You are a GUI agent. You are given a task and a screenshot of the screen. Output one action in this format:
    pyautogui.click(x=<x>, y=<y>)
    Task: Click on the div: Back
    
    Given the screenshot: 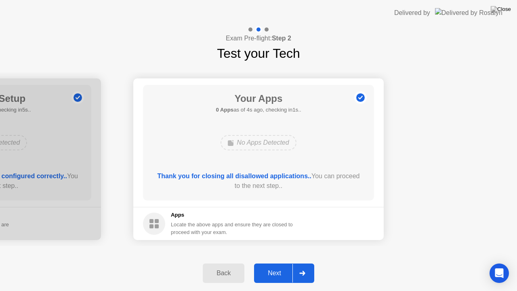 What is the action you would take?
    pyautogui.click(x=223, y=273)
    